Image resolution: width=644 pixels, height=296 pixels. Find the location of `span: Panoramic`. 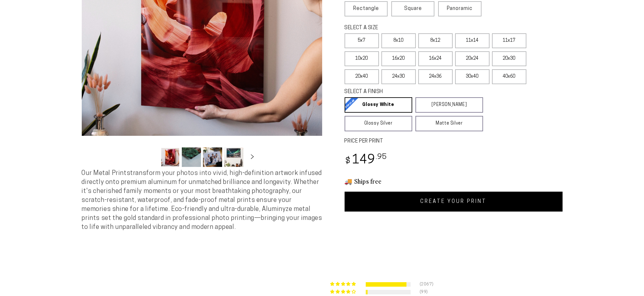

span: Panoramic is located at coordinates (460, 9).